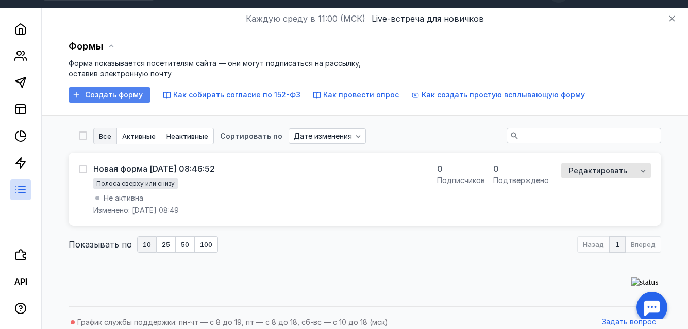 This screenshot has width=688, height=329. What do you see at coordinates (598, 170) in the screenshot?
I see `a: Редактировать` at bounding box center [598, 170].